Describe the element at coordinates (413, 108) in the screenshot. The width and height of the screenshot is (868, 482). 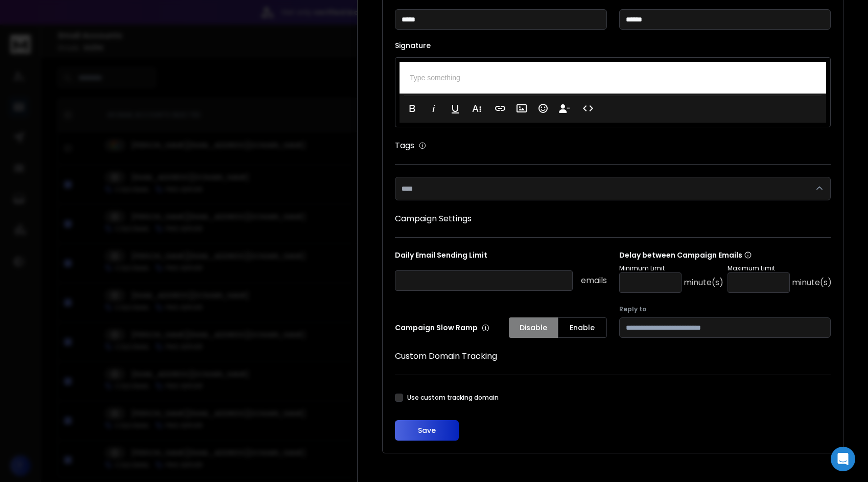
I see `button: Bold (Ctrl+B)` at that location.